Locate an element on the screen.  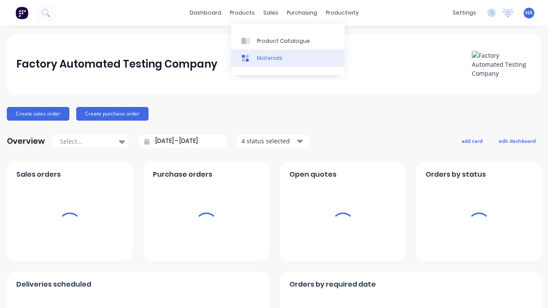
button: 4 status selected is located at coordinates (273, 141).